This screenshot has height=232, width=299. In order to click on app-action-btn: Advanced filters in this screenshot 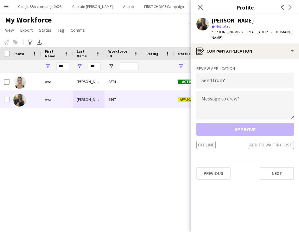, I will do `click(30, 42)`.